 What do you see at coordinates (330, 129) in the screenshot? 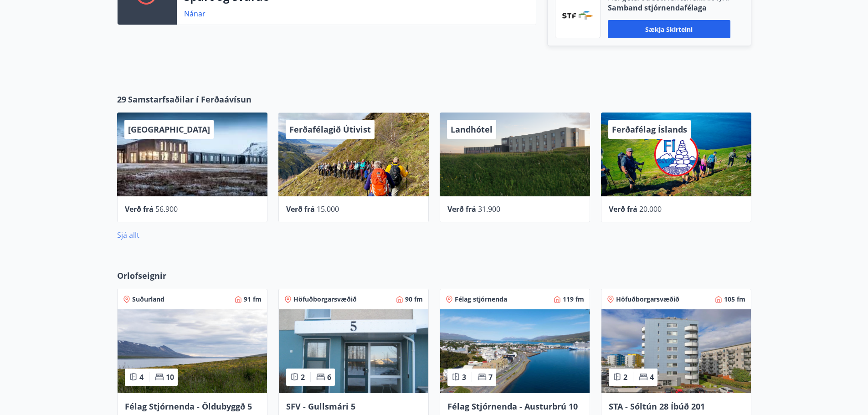
I see `span: Ferðafélagið Útivist` at bounding box center [330, 129].